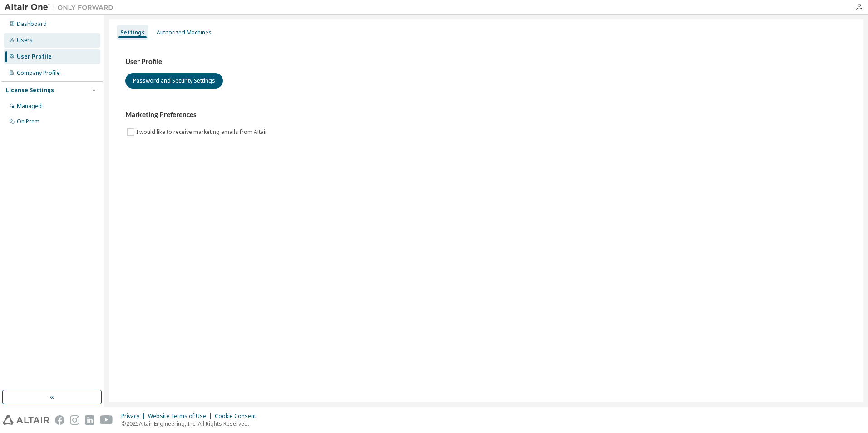  I want to click on div: Users, so click(25, 41).